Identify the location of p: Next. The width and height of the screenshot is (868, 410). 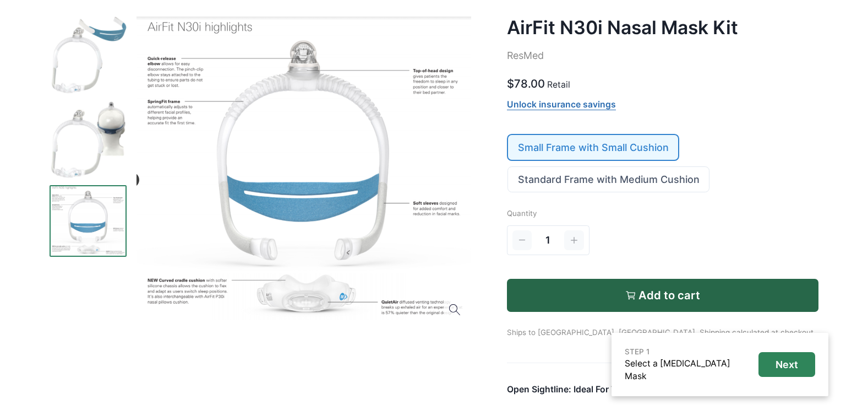
(786, 365).